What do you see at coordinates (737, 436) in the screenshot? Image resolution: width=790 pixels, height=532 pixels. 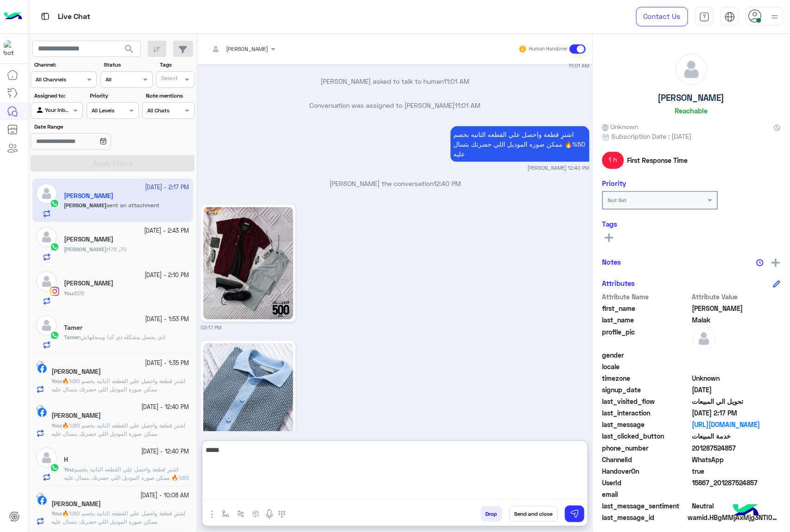 I see `span: خدمة المبيعات` at bounding box center [737, 436].